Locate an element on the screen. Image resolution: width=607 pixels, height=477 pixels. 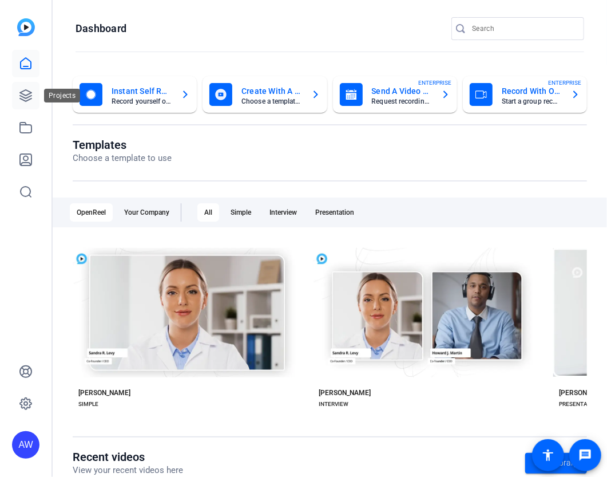
button: Record With OthersStart a group recording sessionENTERPRISE is located at coordinates (525, 94).